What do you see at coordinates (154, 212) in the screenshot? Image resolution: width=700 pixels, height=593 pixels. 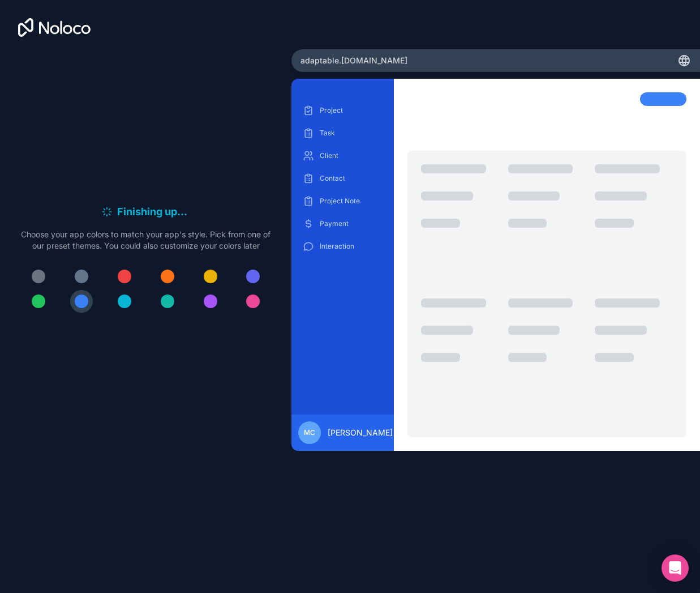 I see `h6: Finishing up` at bounding box center [154, 212].